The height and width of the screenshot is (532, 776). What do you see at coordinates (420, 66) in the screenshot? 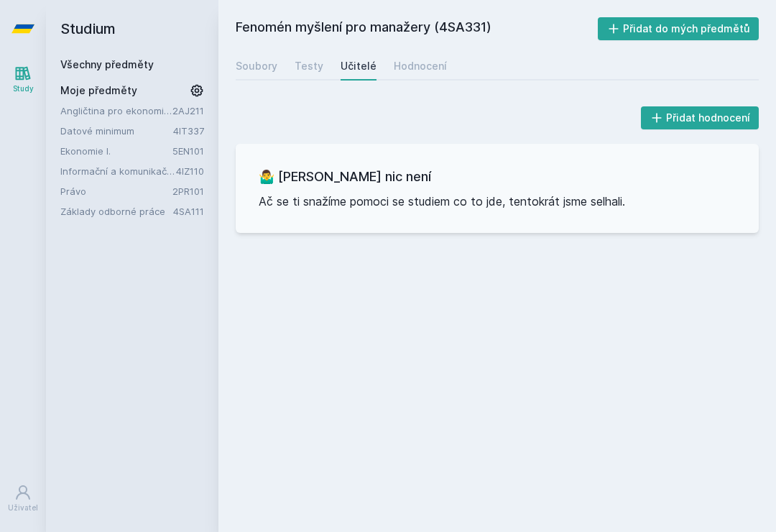
I see `div: Hodnocení` at bounding box center [420, 66].